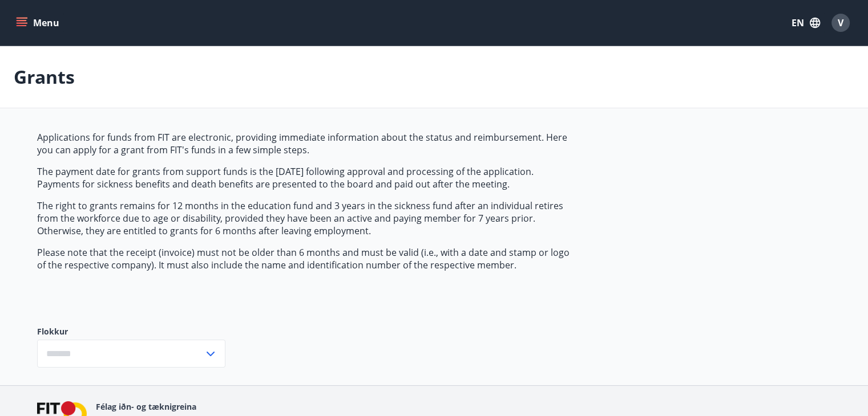 This screenshot has height=416, width=868. Describe the element at coordinates (805, 23) in the screenshot. I see `button: EN` at that location.